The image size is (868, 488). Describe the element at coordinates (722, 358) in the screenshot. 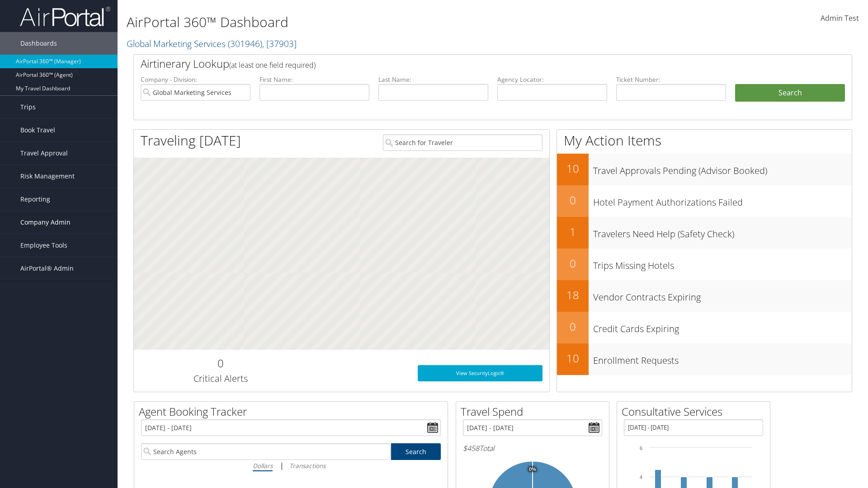

I see `h3: Enrollment Requests` at that location.